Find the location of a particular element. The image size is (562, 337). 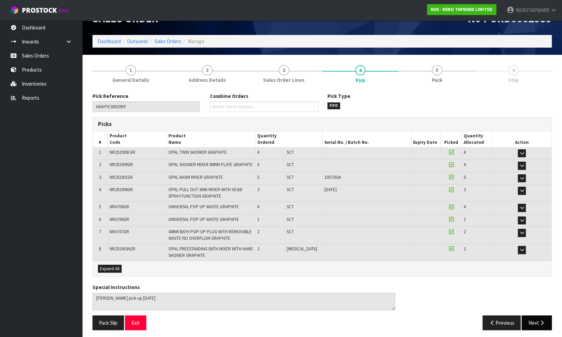

span: 15072024 is located at coordinates (333, 177).